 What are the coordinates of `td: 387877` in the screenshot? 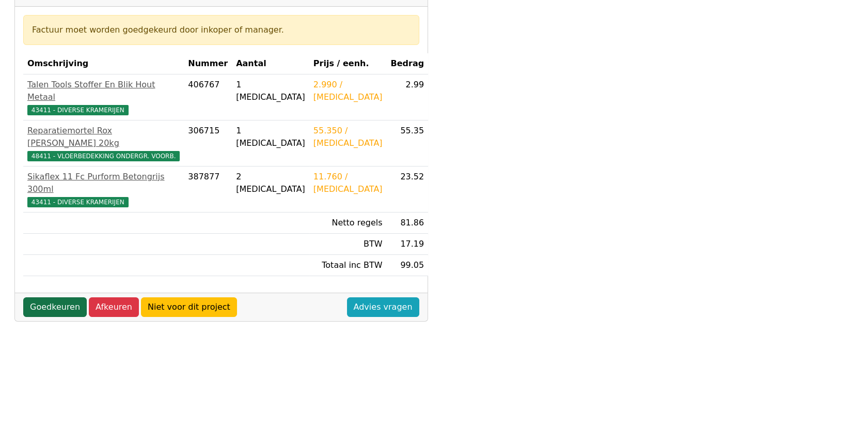 It's located at (208, 189).